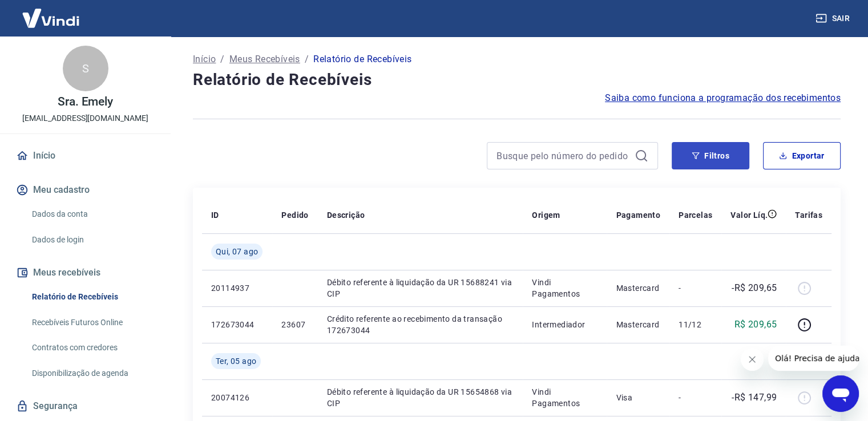  I want to click on a: Relatório de Recebíveis, so click(92, 297).